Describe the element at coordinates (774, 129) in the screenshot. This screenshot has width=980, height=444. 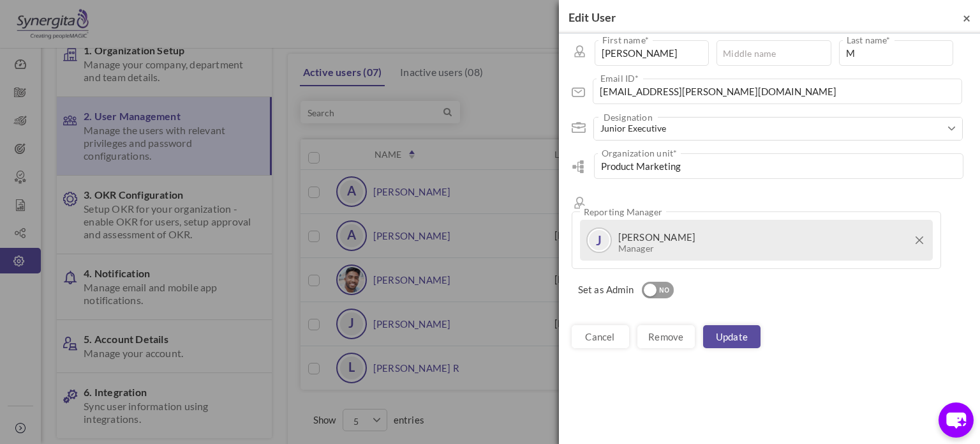
I see `span: Junior Executive` at that location.